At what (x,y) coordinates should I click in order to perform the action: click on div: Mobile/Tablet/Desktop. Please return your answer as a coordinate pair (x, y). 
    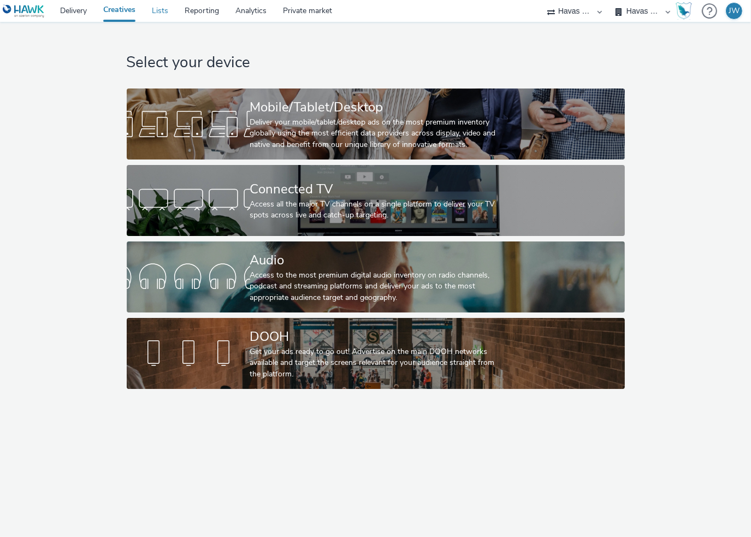
    Looking at the image, I should click on (374, 107).